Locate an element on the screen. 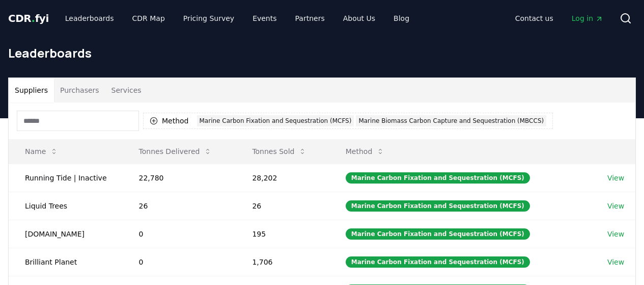 This screenshot has width=644, height=285. span: CDR fyi is located at coordinates (28, 19).